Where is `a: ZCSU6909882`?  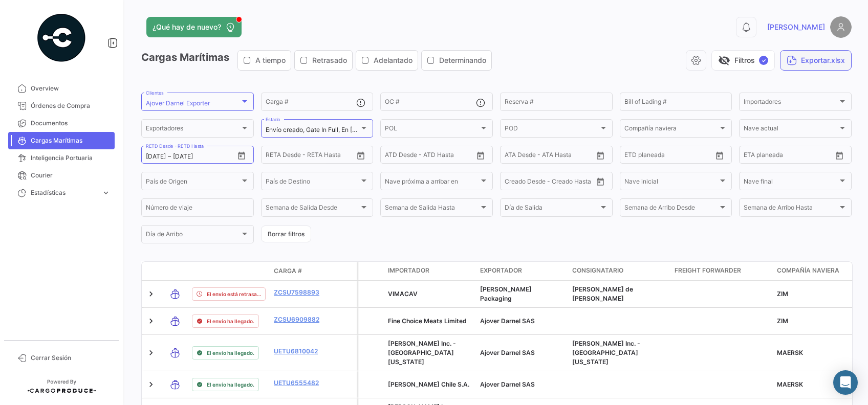 a: ZCSU6909882 is located at coordinates (301, 320).